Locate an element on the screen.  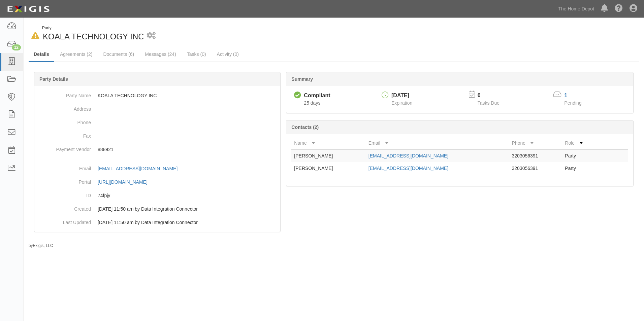
p: 0 is located at coordinates (493, 95).